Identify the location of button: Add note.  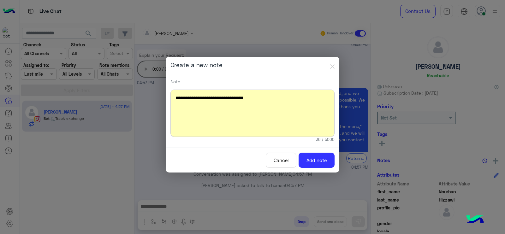
(317, 160).